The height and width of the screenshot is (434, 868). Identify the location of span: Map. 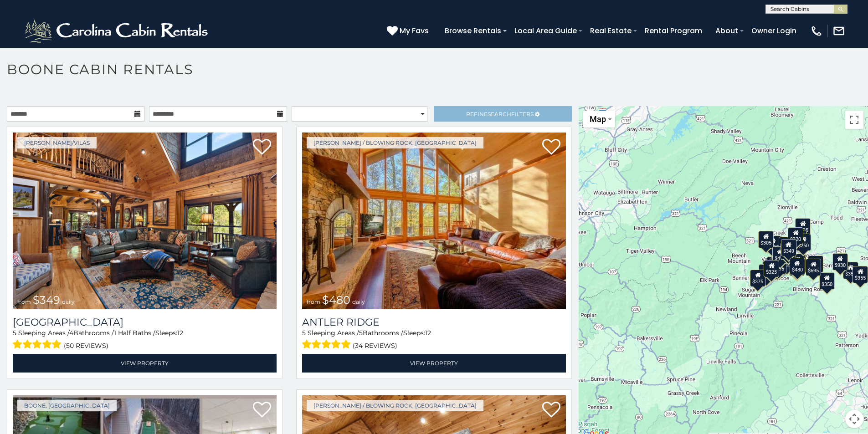
(598, 119).